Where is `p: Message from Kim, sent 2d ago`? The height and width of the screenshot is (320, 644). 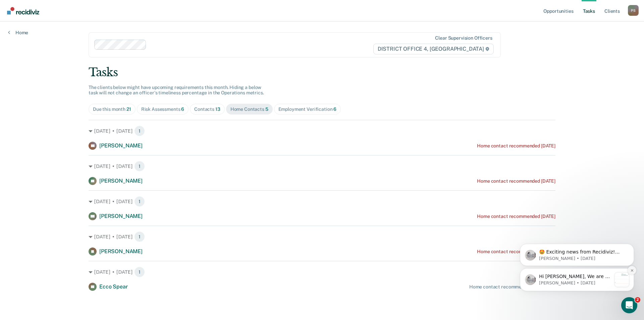 p: Message from Kim, sent 2d ago is located at coordinates (65, 82).